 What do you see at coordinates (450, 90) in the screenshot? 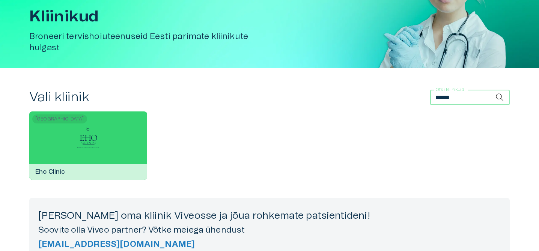
I see `label: Otsi kliinikuid` at bounding box center [450, 90].